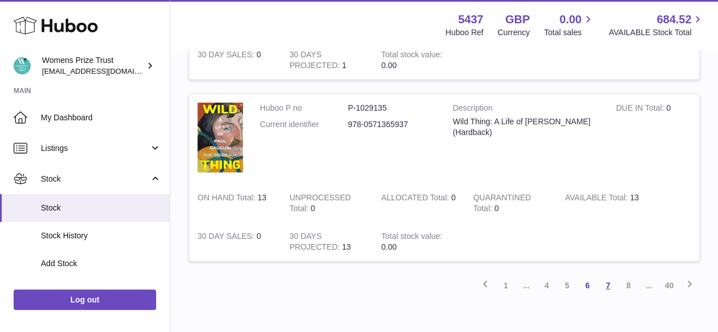  What do you see at coordinates (656, 25) in the screenshot?
I see `a: 684.52 AVAILABLE Stock Total` at bounding box center [656, 25].